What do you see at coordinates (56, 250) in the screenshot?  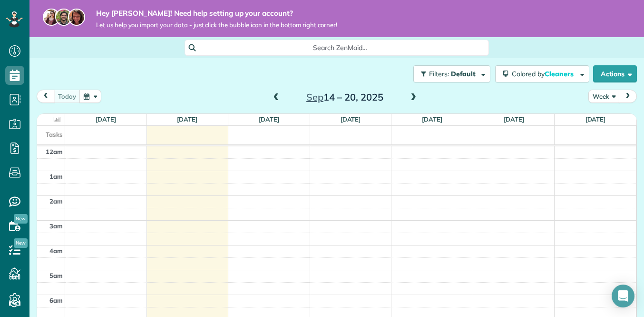 I see `span: 4am` at bounding box center [56, 250].